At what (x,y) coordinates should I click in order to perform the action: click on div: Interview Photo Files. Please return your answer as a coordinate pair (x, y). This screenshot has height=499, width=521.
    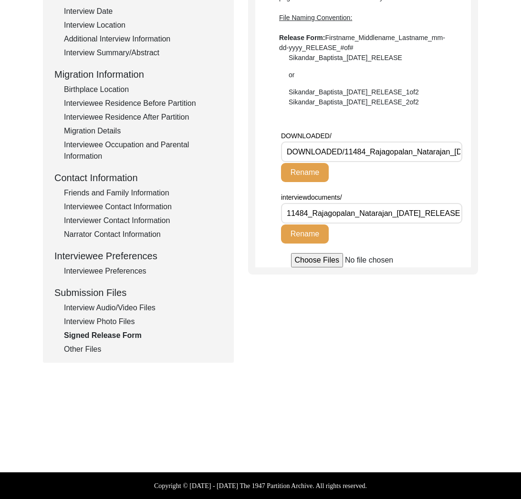
    Looking at the image, I should click on (143, 322).